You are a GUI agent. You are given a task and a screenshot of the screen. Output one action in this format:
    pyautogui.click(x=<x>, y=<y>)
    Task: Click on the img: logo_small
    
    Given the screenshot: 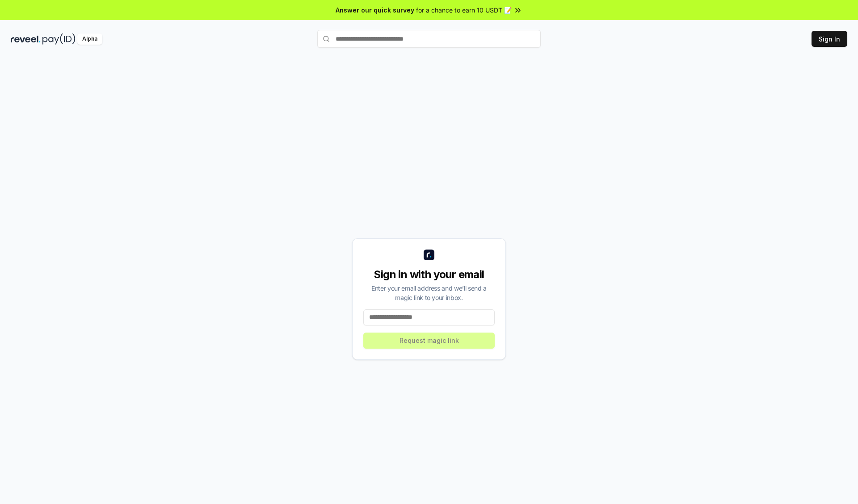 What is the action you would take?
    pyautogui.click(x=429, y=255)
    